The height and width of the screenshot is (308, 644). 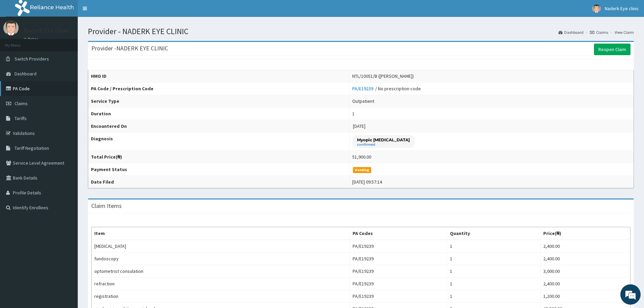 I want to click on span: Switch Providers, so click(x=32, y=59).